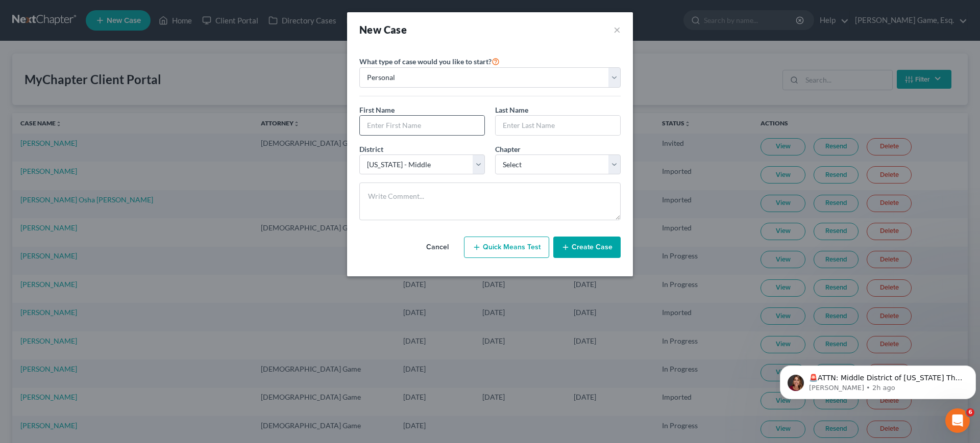 The width and height of the screenshot is (980, 443). Describe the element at coordinates (438, 247) in the screenshot. I see `button: Cancel` at that location.